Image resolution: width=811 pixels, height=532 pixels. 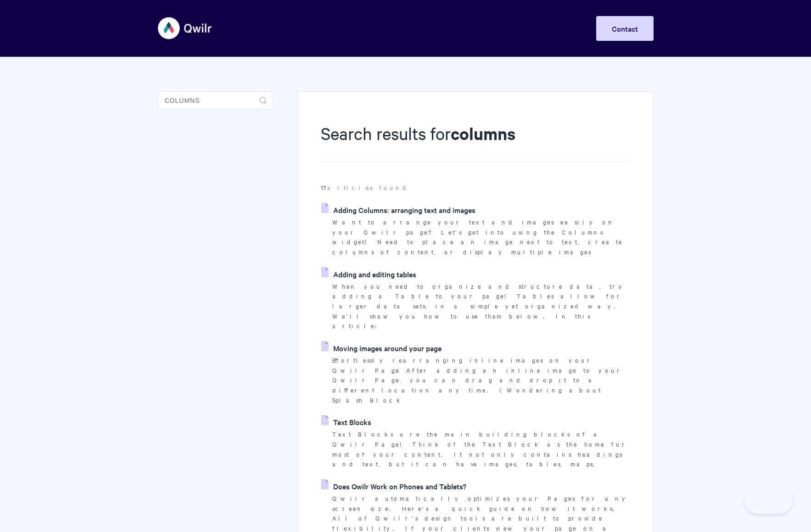 I want to click on img: Qwilr Help Center, so click(x=185, y=28).